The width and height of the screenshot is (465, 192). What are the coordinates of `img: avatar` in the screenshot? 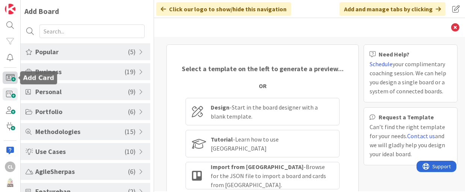 It's located at (10, 183).